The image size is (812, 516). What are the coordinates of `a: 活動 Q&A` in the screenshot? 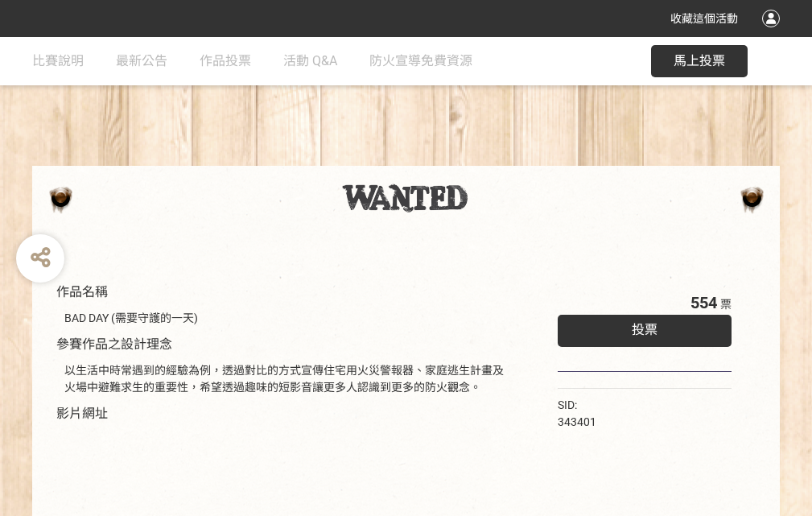 It's located at (310, 61).